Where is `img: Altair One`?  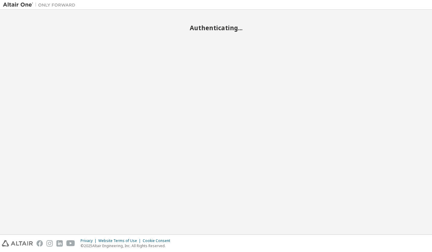
img: Altair One is located at coordinates (41, 5).